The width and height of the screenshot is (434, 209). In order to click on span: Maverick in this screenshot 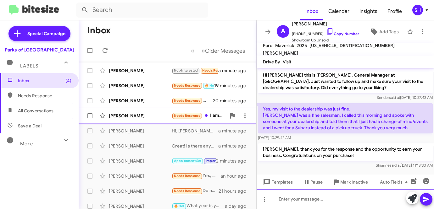, I will do `click(284, 46)`.